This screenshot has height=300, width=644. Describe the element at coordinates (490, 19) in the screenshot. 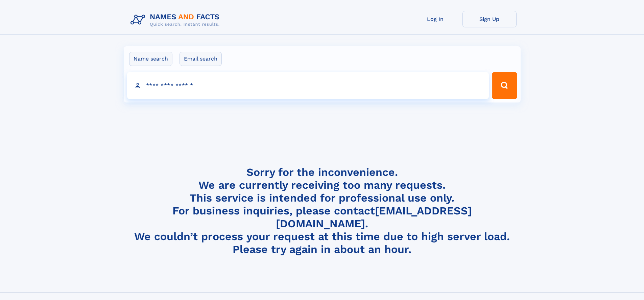

I see `a: Sign Up` at that location.